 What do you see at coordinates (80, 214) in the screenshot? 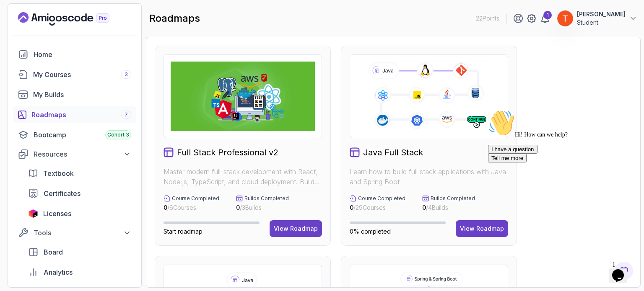
I see `a: licenses` at bounding box center [80, 214].